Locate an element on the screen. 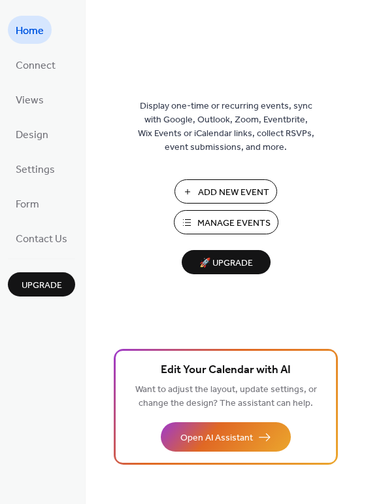  span: Add New Event is located at coordinates (233, 192).